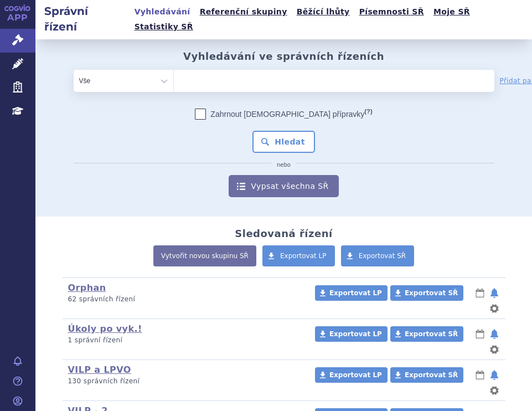 This screenshot has width=532, height=411. I want to click on p: 130 správních řízení, so click(187, 381).